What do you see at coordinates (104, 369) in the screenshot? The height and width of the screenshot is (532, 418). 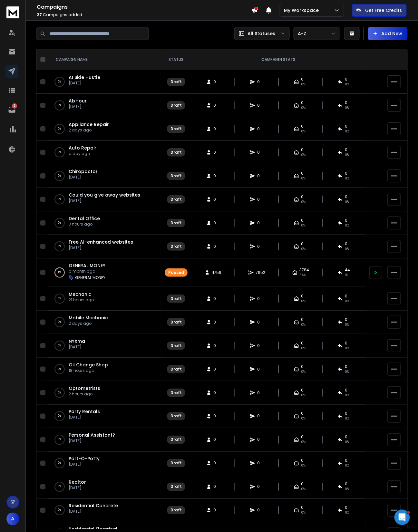 I see `td: 0%Oil Change Shop18 hours ago` at bounding box center [104, 369].